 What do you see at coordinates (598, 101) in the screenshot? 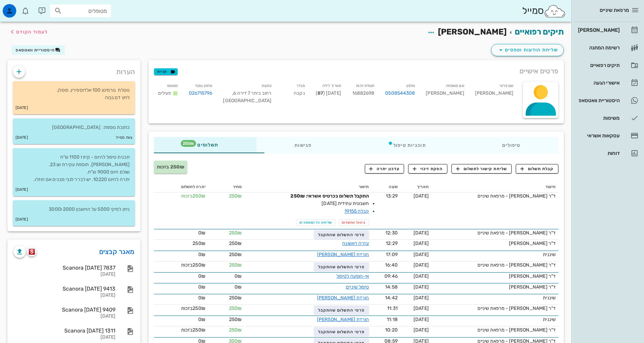
I see `div: היסטוריית וואטסאפ` at bounding box center [598, 101].